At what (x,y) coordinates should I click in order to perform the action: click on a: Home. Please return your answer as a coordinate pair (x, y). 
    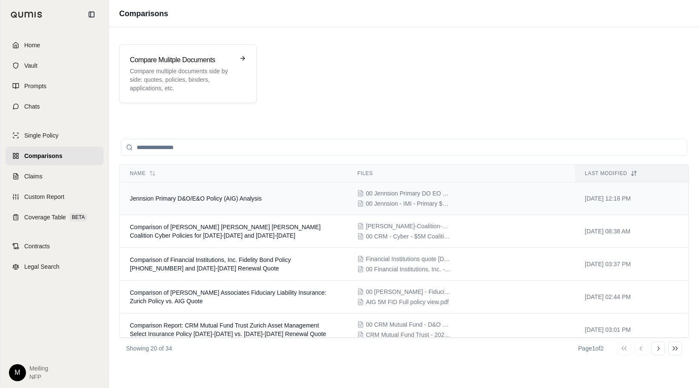
    Looking at the image, I should click on (54, 45).